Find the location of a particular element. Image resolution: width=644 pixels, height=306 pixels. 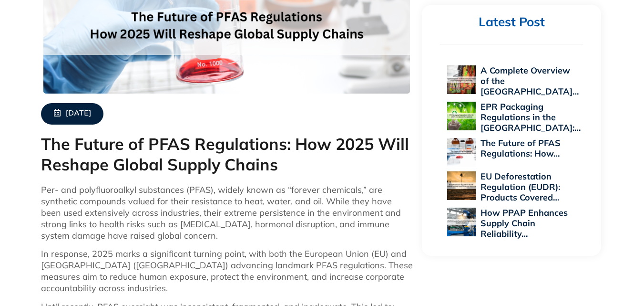

img: How PPAP Enhances Supply Chain Reliability Across Global Industries is located at coordinates (461, 222).